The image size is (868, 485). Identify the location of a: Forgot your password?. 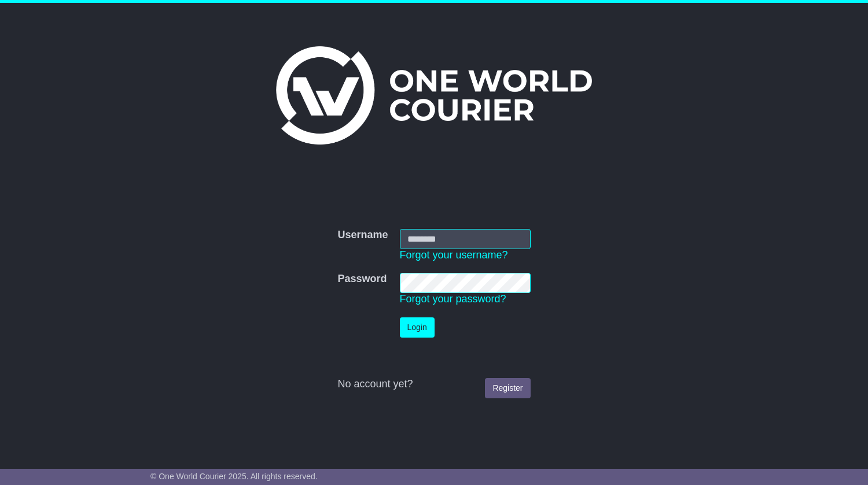
(453, 299).